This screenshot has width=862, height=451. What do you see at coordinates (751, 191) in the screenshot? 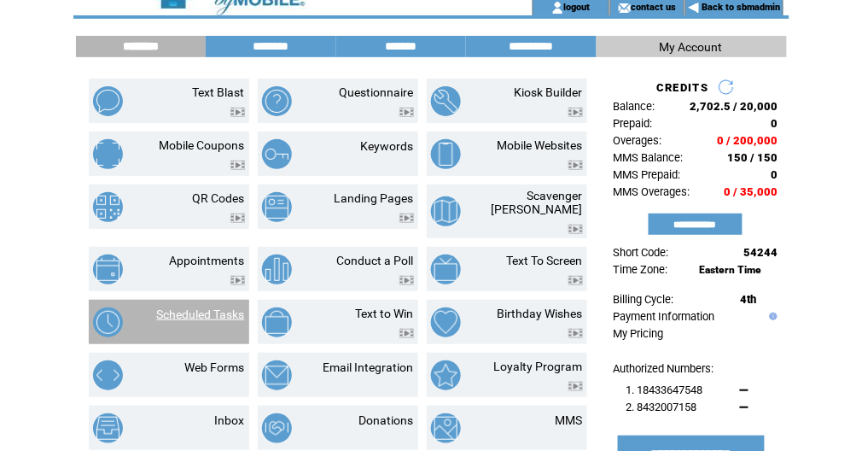
I see `span: 0 / 35,000` at bounding box center [751, 191].